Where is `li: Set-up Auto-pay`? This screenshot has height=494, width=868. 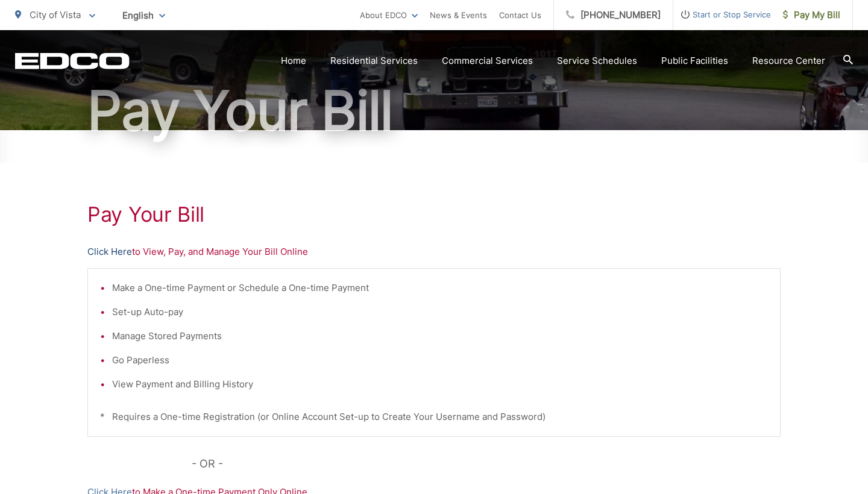
li: Set-up Auto-pay is located at coordinates (440, 312).